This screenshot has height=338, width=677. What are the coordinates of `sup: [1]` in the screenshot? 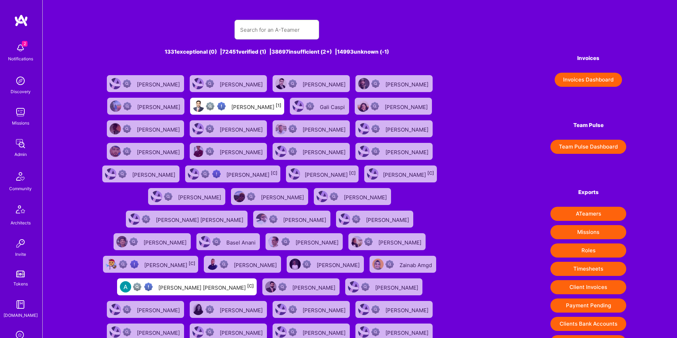 It's located at (279, 105).